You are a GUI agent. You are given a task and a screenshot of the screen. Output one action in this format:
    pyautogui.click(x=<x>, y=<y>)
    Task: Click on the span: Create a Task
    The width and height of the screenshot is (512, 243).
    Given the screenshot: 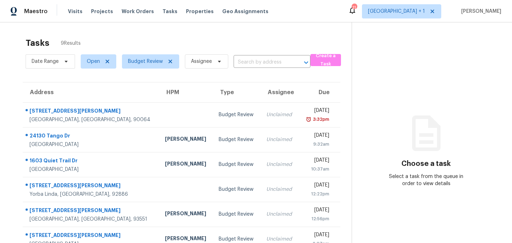 What is the action you would take?
    pyautogui.click(x=325, y=60)
    